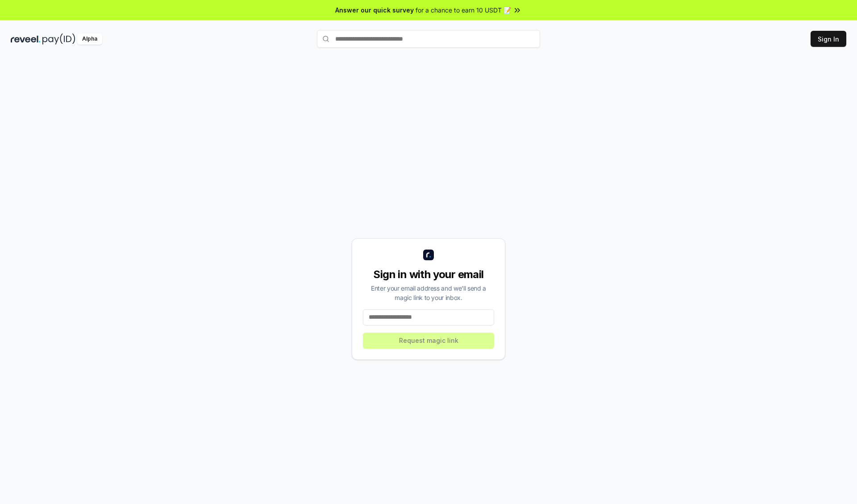  What do you see at coordinates (428, 274) in the screenshot?
I see `div: Sign in with your email` at bounding box center [428, 274].